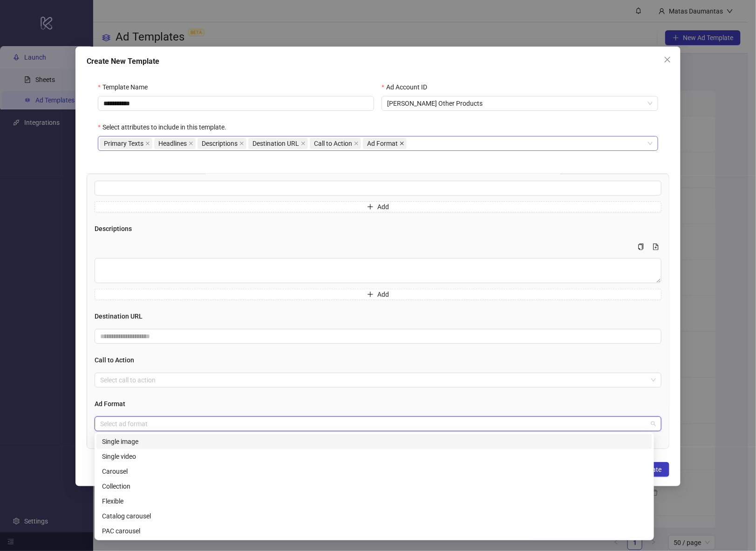 Image resolution: width=756 pixels, height=551 pixels. I want to click on label: Select attributes to include in this template., so click(165, 127).